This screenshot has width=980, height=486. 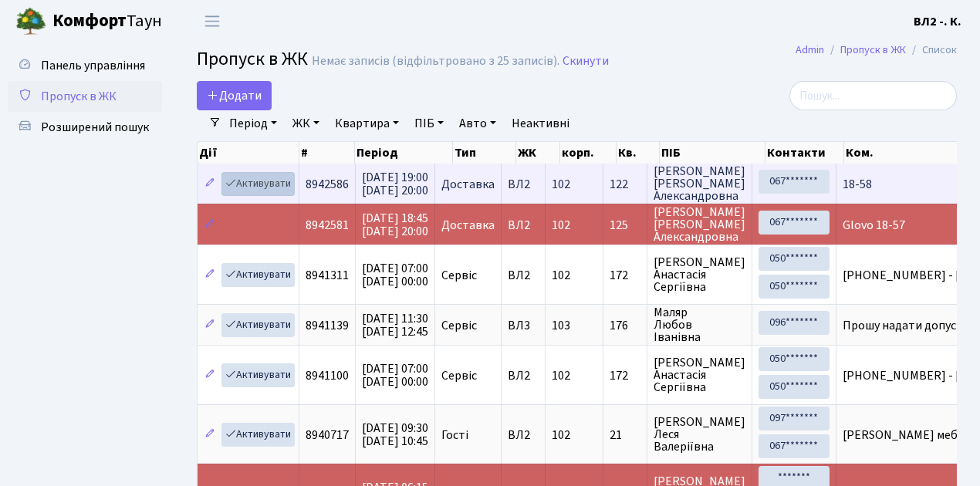 I want to click on li: Список, so click(x=931, y=50).